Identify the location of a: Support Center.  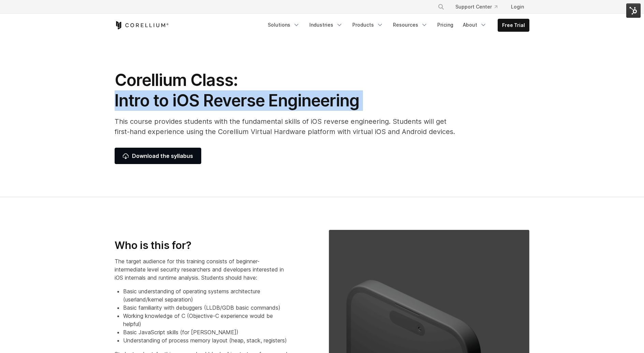
(476, 7).